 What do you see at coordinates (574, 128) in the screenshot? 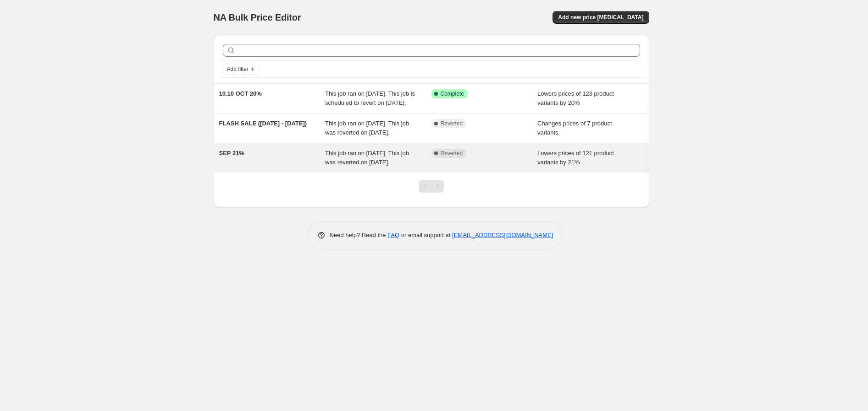
I see `span: Changes prices of 7 product variants` at bounding box center [574, 128].